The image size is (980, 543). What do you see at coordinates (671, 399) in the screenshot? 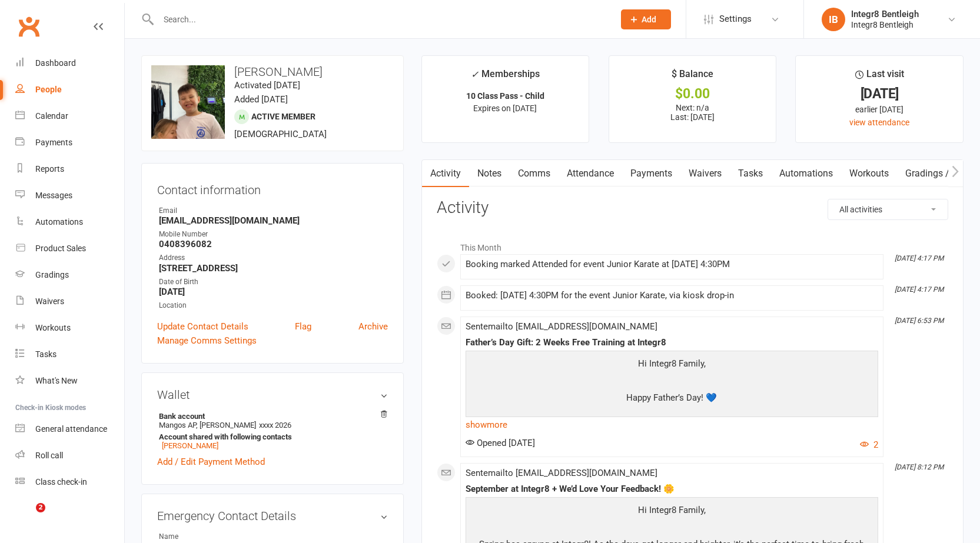
I see `p: Happy Father’s Day! 💙` at bounding box center [671, 399].